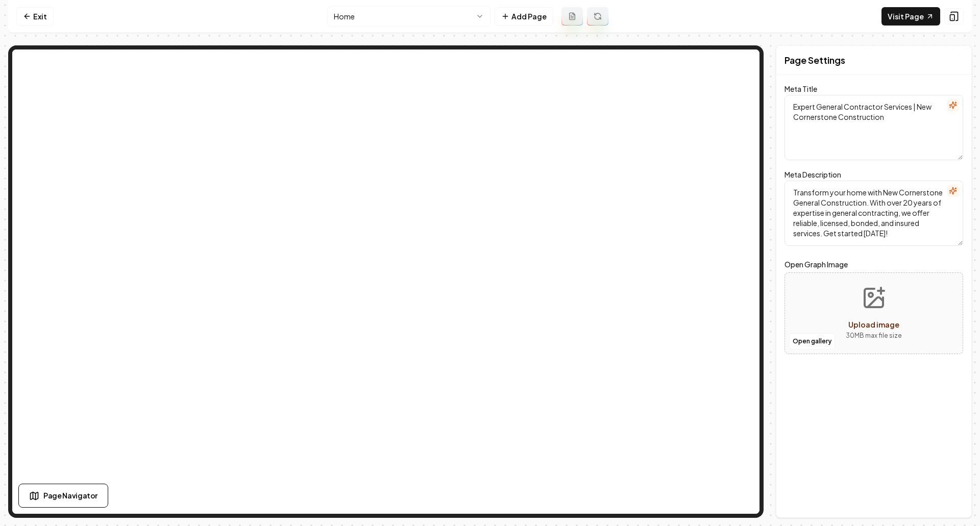  Describe the element at coordinates (813, 174) in the screenshot. I see `label: Meta Description` at that location.